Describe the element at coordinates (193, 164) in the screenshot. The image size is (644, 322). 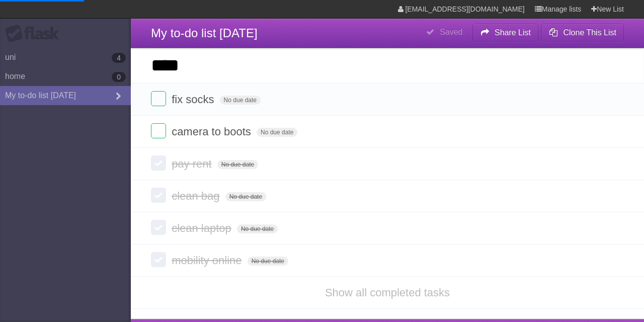
I see `span: pay rent` at that location.